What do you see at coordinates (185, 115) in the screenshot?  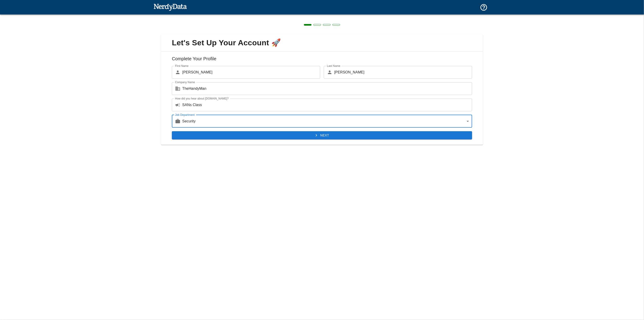 I see `label: Job Department` at bounding box center [185, 115].